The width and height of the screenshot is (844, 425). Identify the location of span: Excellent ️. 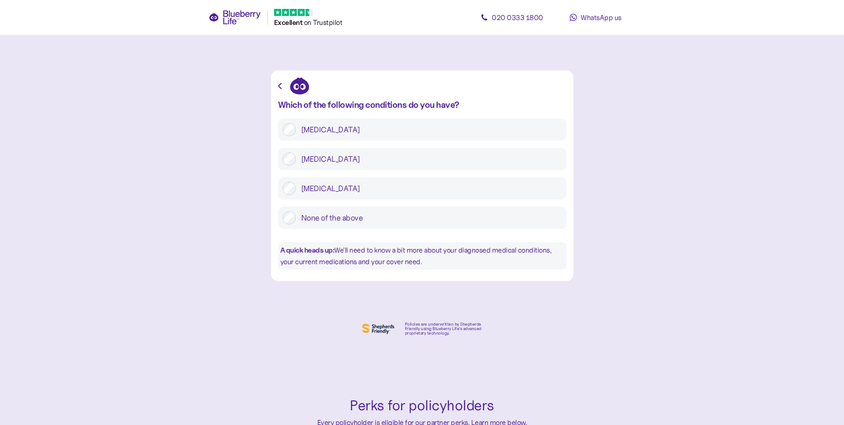
(289, 22).